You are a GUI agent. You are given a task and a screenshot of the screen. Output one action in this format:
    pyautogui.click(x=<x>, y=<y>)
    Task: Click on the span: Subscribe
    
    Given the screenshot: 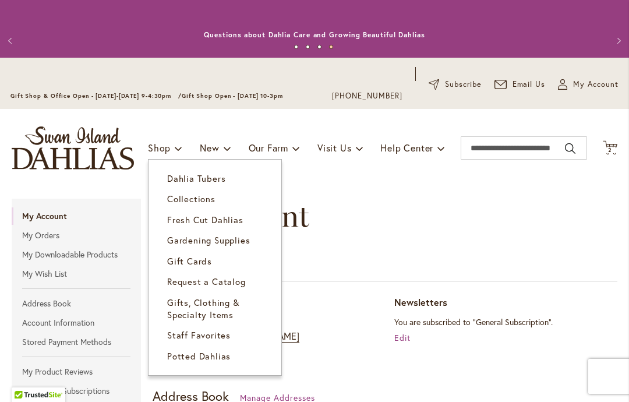 What is the action you would take?
    pyautogui.click(x=463, y=84)
    